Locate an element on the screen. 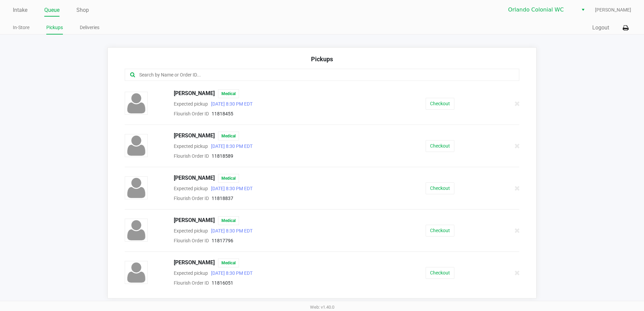 This screenshot has height=311, width=644. span: Orlando Colonial WC is located at coordinates (541, 10).